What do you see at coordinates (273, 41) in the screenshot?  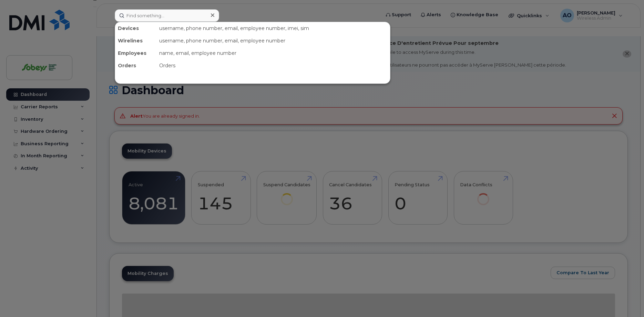 I see `div: username, phone number, email, employee number` at bounding box center [273, 41].